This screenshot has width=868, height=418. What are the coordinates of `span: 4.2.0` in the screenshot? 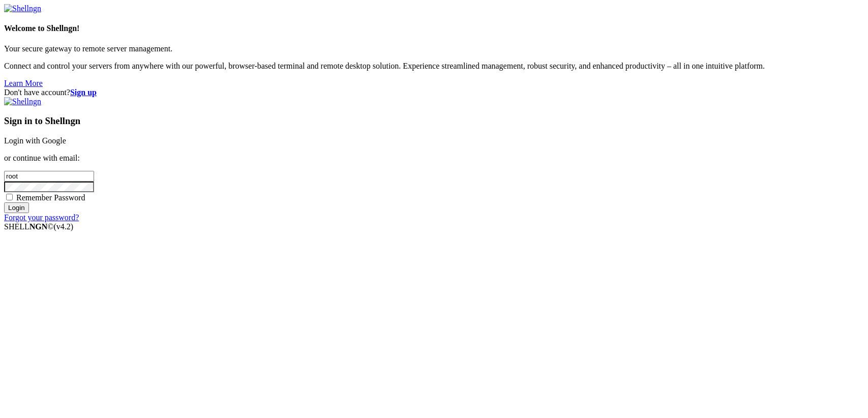 It's located at (63, 226).